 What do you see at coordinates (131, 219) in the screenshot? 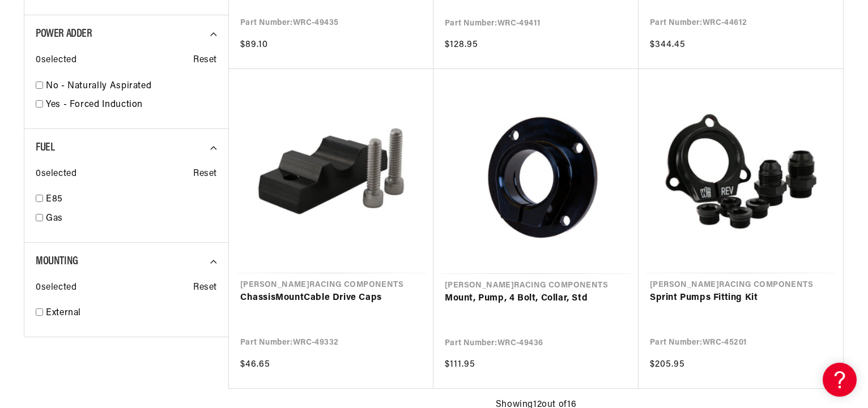
I see `a: Gas` at bounding box center [131, 219].